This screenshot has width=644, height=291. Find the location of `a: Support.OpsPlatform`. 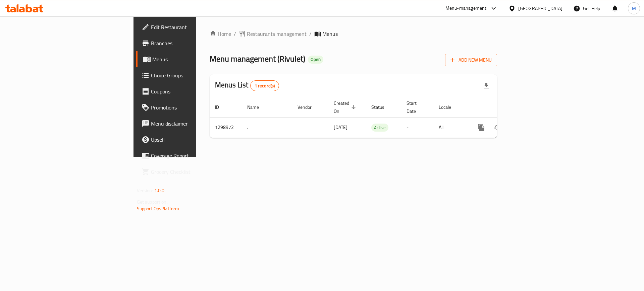

a: Support.OpsPlatform is located at coordinates (158, 209).